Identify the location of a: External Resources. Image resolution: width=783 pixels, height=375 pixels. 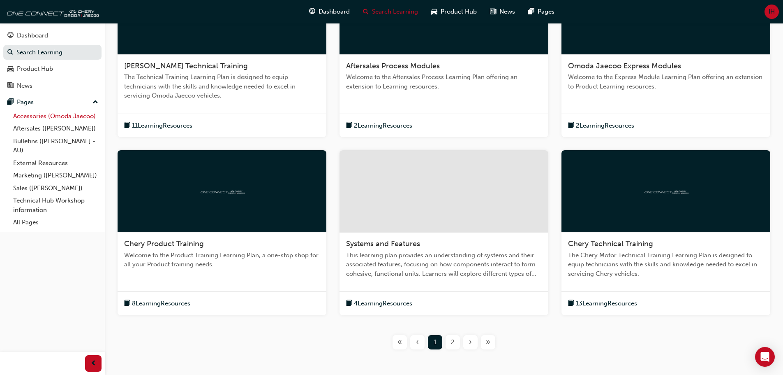
(56, 163).